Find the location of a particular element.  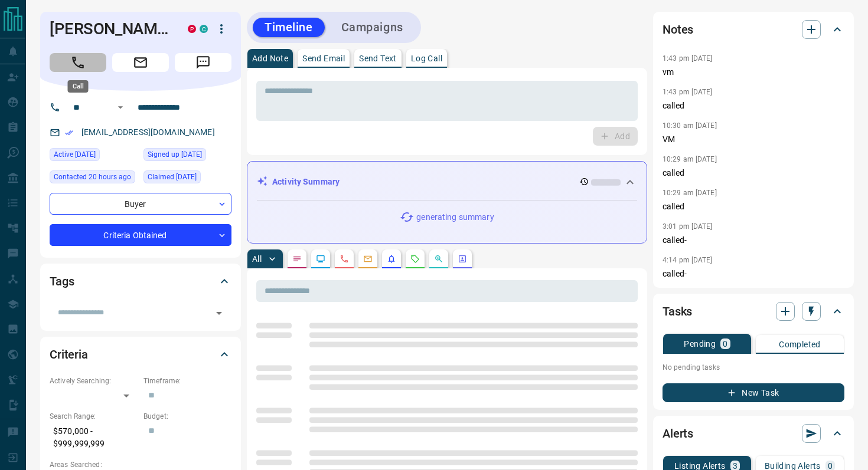

div: Criteria Obtained is located at coordinates (141, 235).